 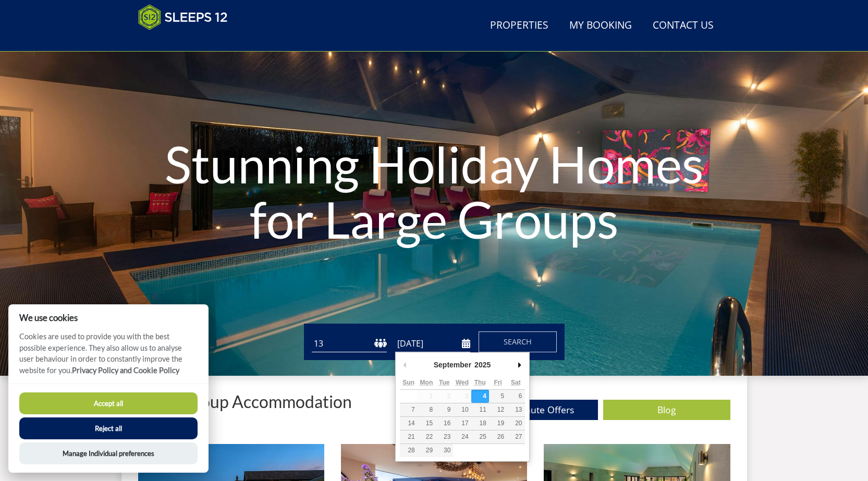 What do you see at coordinates (453, 365) in the screenshot?
I see `div: September` at bounding box center [453, 365].